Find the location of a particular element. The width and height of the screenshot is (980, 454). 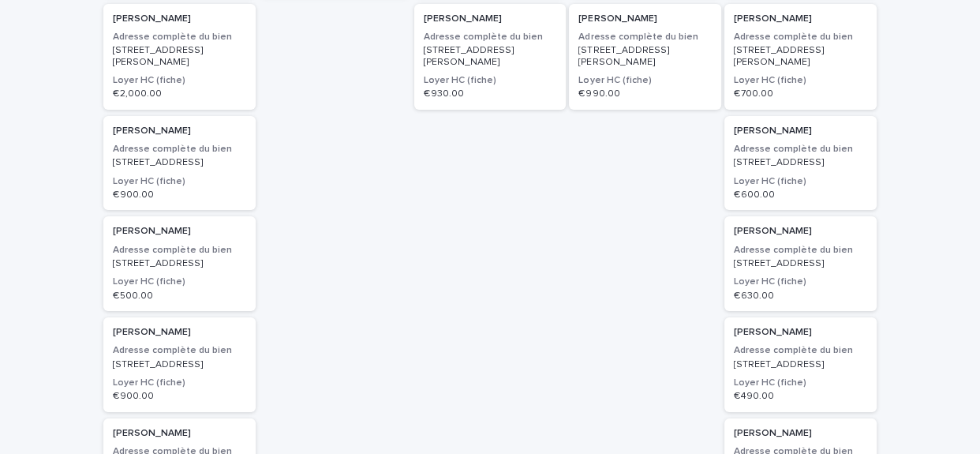

p: € 630.00 is located at coordinates (800, 296).